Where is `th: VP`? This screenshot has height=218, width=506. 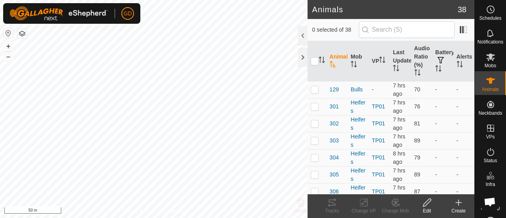 th: VP is located at coordinates (379, 61).